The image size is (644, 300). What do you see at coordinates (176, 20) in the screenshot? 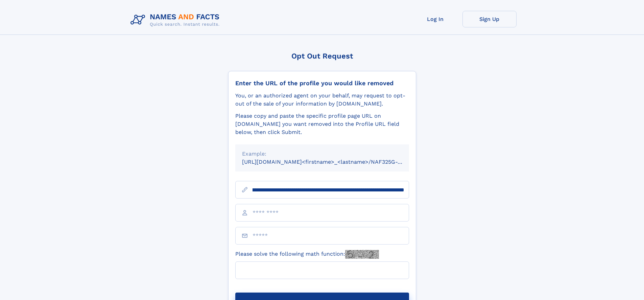
I see `img: Logo Names and Facts` at bounding box center [176, 20].